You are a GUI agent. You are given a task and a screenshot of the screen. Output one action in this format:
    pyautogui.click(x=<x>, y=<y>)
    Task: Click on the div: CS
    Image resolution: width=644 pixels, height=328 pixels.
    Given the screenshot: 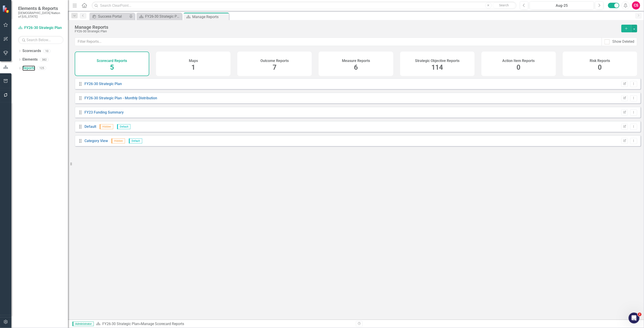 What is the action you would take?
    pyautogui.click(x=636, y=5)
    